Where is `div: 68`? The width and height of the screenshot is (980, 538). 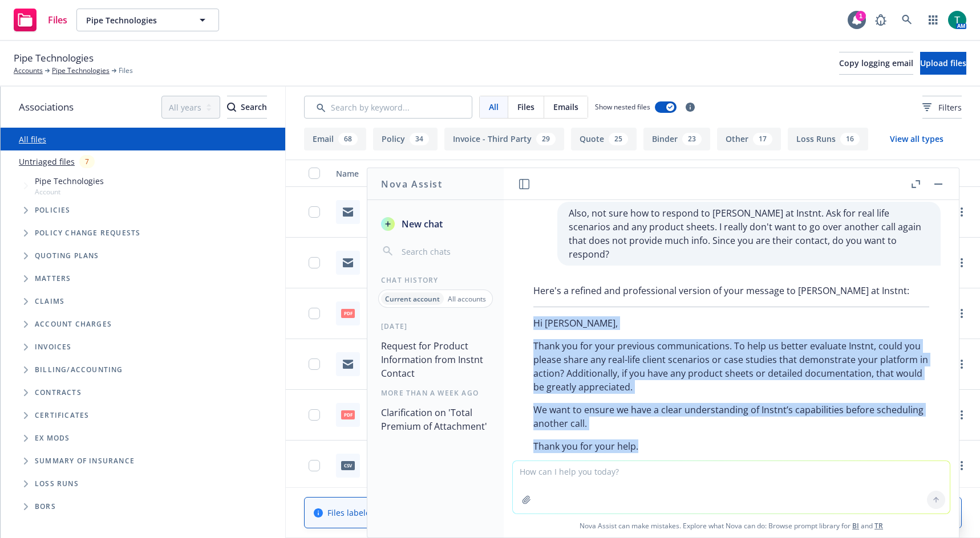
div: 68 is located at coordinates (348, 139).